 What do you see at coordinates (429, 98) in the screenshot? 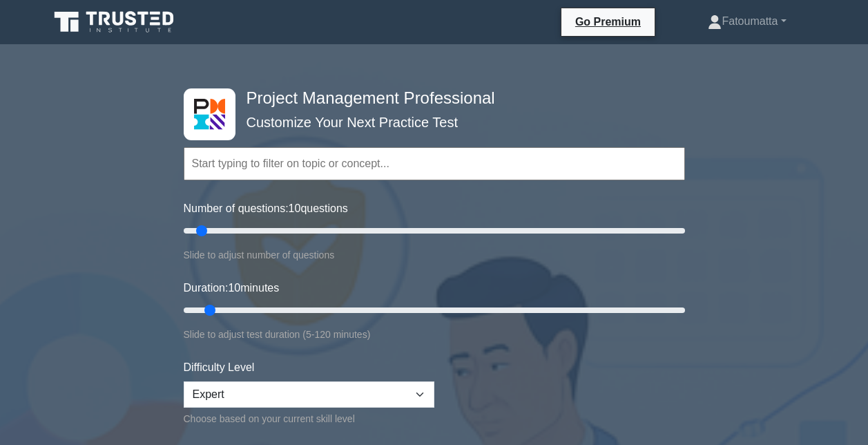
I see `h4: Project Management Professional` at bounding box center [429, 98].